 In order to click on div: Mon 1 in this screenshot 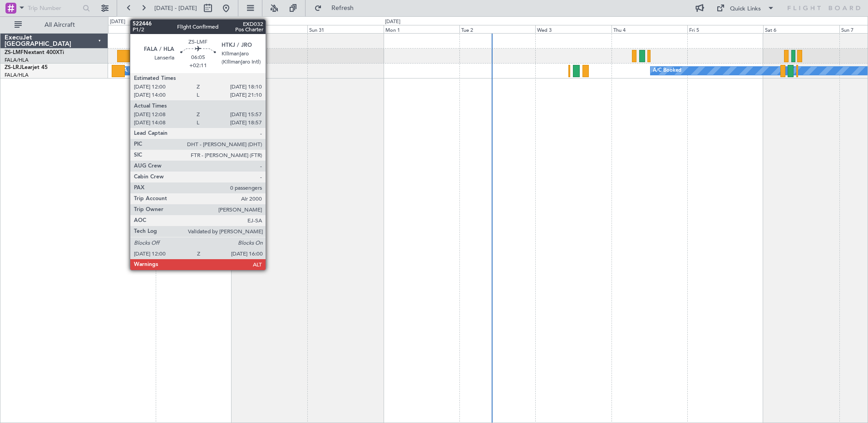, I will do `click(421, 29)`.